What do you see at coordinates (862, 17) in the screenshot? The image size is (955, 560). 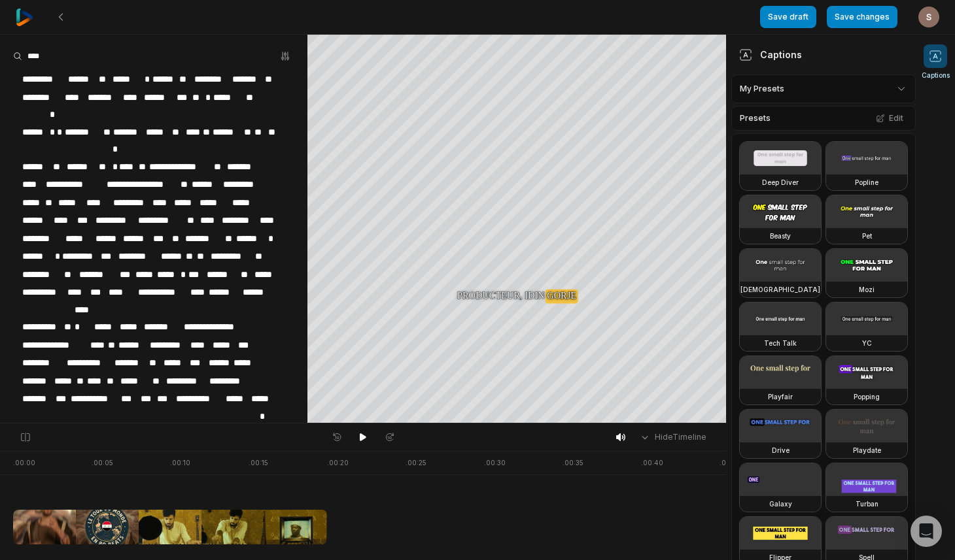 I see `button: Save changes` at bounding box center [862, 17].